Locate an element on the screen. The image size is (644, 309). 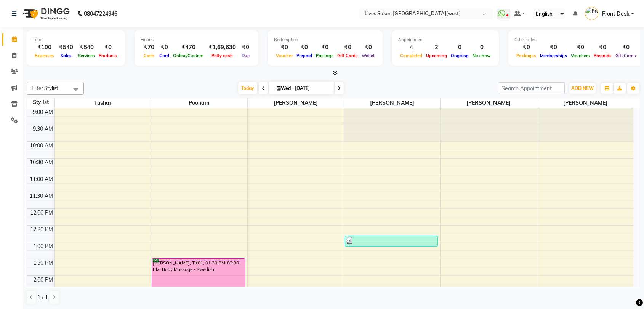
span: Front Desk is located at coordinates (615, 14).